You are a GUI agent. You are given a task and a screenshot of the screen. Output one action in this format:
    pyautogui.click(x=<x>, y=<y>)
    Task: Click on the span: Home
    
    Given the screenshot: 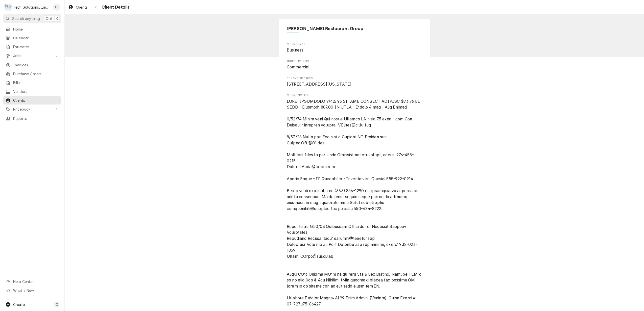 What is the action you would take?
    pyautogui.click(x=36, y=29)
    